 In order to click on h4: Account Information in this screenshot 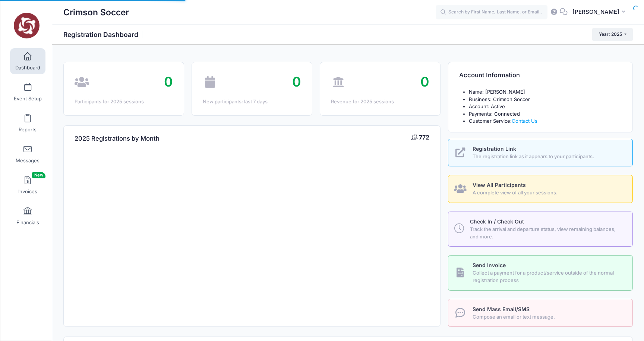, I will do `click(489, 75)`.